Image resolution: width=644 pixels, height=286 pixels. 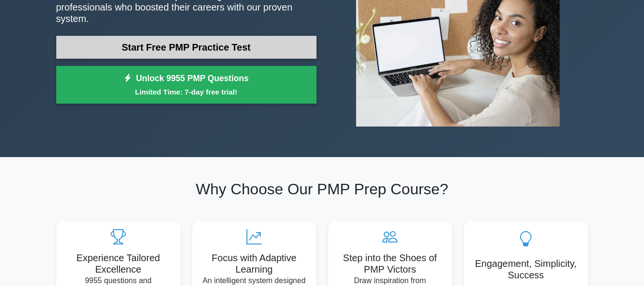 What do you see at coordinates (526, 269) in the screenshot?
I see `h5: Engagement, Simplicity, Success` at bounding box center [526, 269].